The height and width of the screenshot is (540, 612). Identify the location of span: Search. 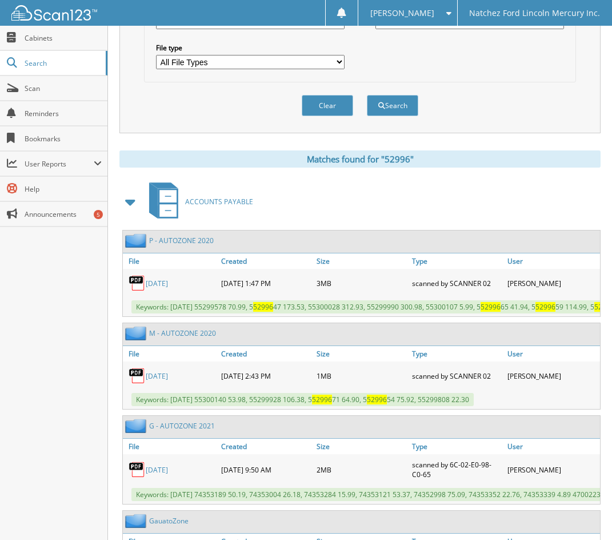
(62, 63).